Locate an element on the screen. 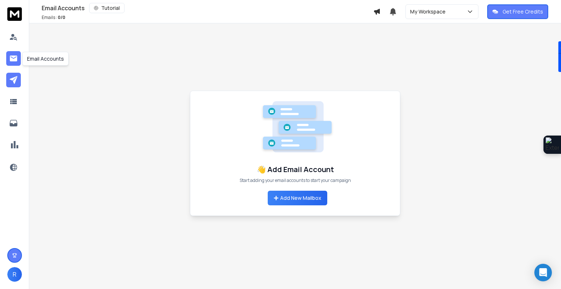  button: Get Free Credits is located at coordinates (517, 12).